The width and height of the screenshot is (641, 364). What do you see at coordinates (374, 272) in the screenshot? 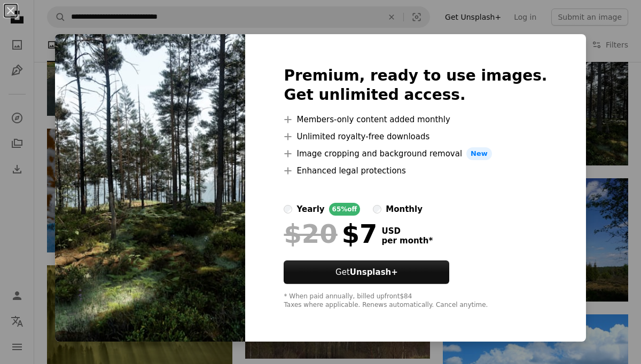
I see `strong: Unsplash+` at bounding box center [374, 272].